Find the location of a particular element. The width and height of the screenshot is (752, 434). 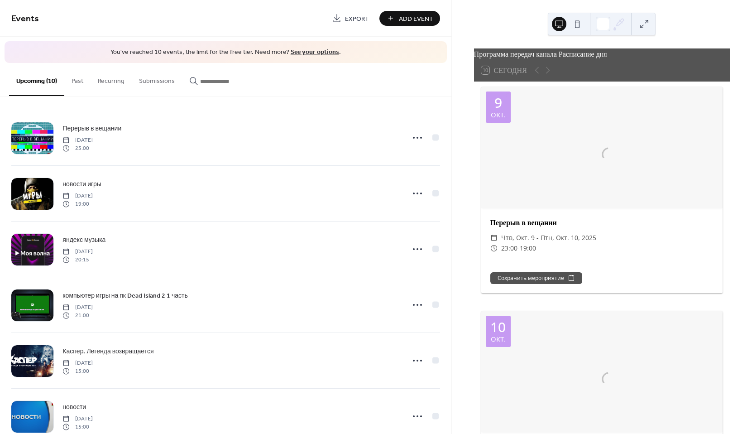

span: Export is located at coordinates (357, 19).